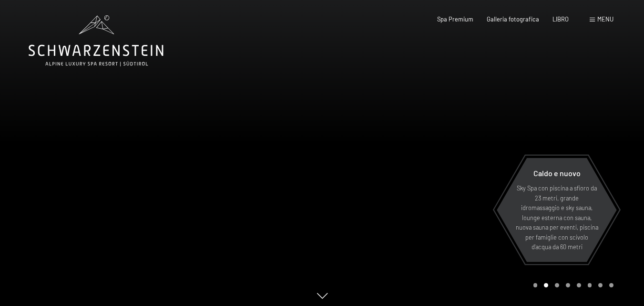 The image size is (644, 306). Describe the element at coordinates (513, 19) in the screenshot. I see `a: Galleria fotografica` at that location.